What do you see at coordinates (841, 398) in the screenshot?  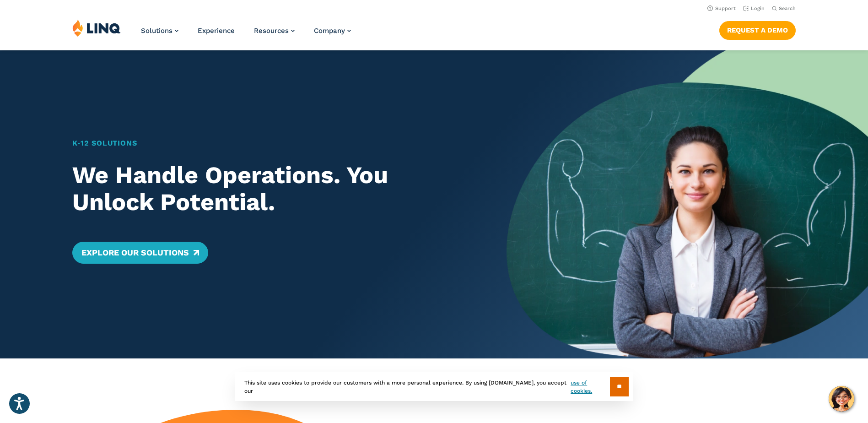 I see `button: Hello, have a question? Let’s chat.` at bounding box center [841, 398].